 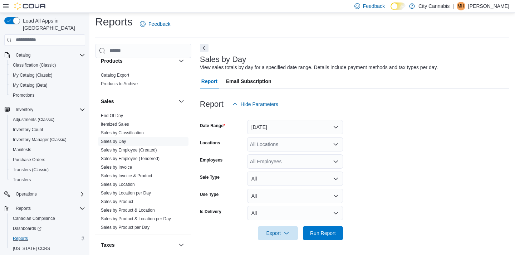 What do you see at coordinates (398, 6) in the screenshot?
I see `input: Dark Mode` at bounding box center [398, 6].